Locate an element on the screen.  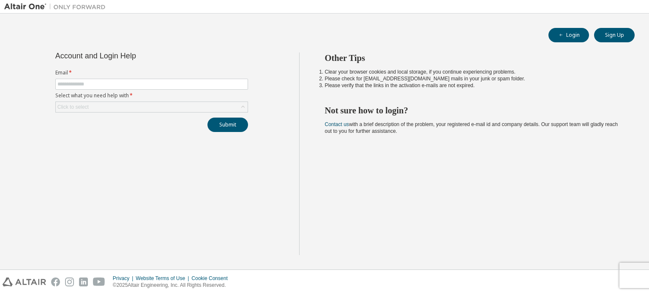
div: Cookie Consent is located at coordinates (212, 278).